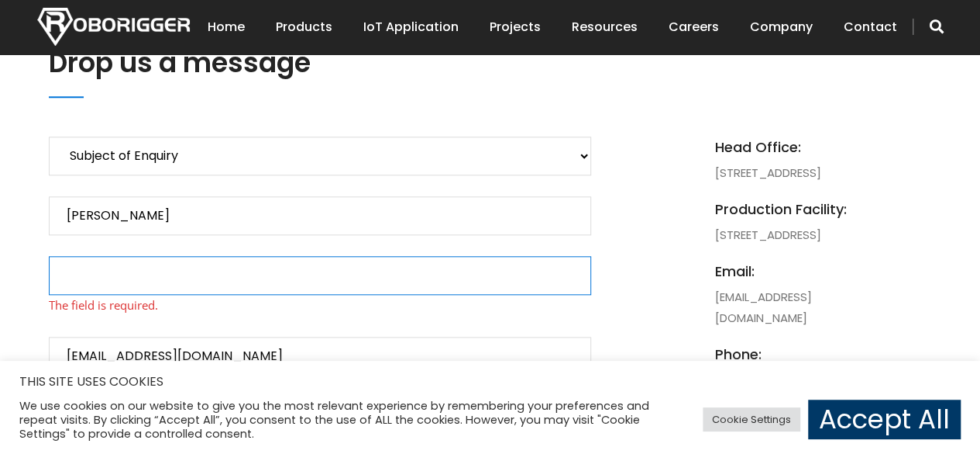  I want to click on a: Resources, so click(604, 27).